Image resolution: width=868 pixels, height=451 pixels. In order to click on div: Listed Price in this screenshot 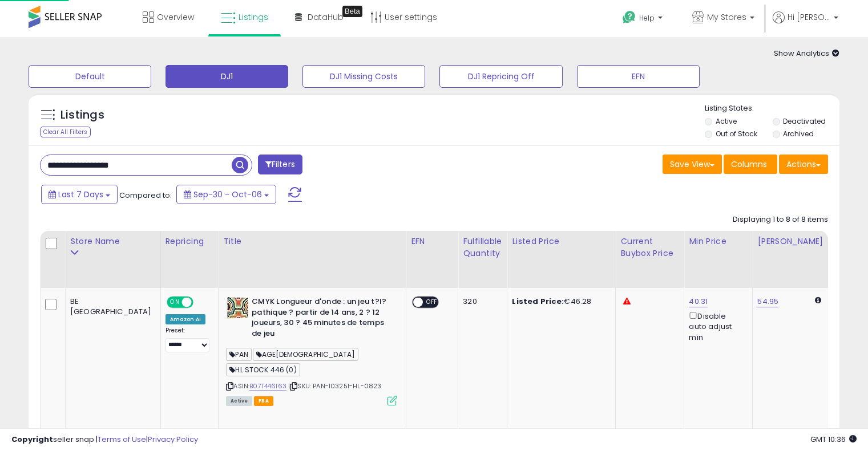, I will do `click(561, 242)`.